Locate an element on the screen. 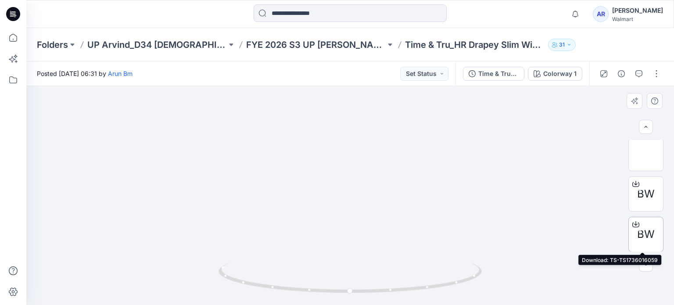 This screenshot has height=305, width=674. p: 31 is located at coordinates (561, 45).